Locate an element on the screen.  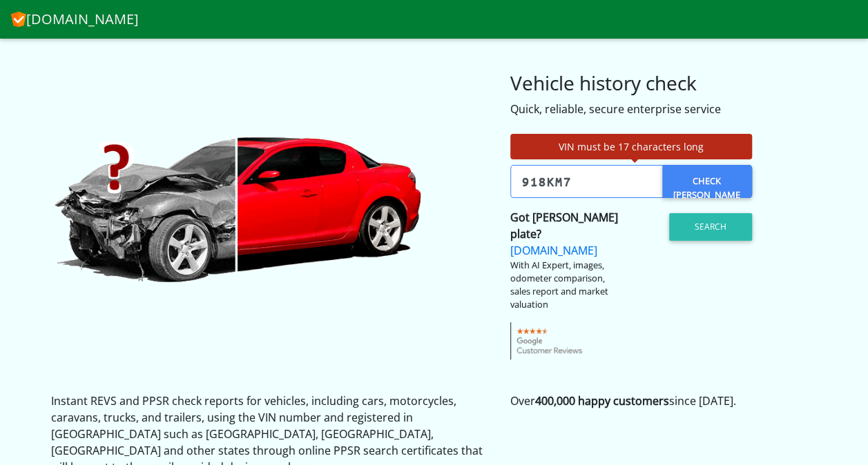
img: CheckVIN is located at coordinates (237, 209).